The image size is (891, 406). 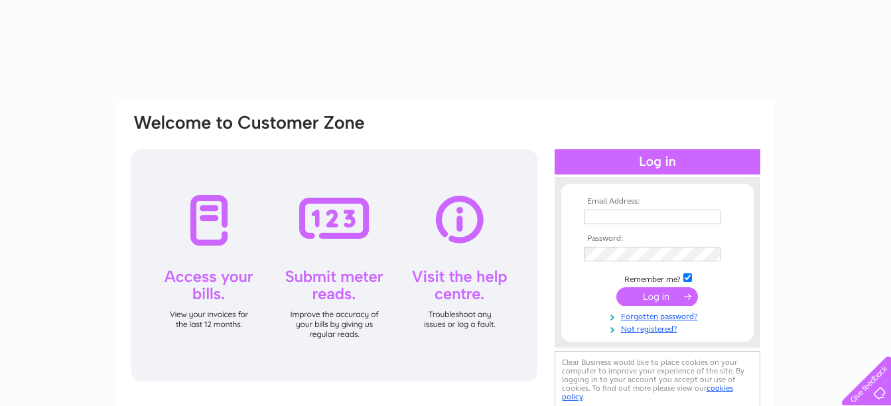 What do you see at coordinates (657, 239) in the screenshot?
I see `th: Password:` at bounding box center [657, 239].